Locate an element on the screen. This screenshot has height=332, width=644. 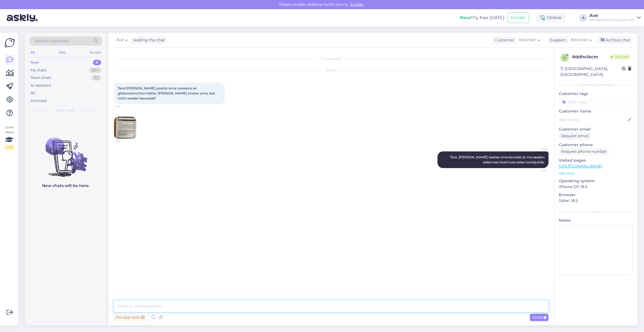
img: Attachment is located at coordinates (125, 128).